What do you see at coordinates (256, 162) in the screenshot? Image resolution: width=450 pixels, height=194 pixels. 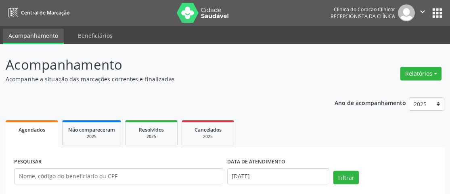 I see `label: DATA DE ATENDIMENTO` at bounding box center [256, 162].